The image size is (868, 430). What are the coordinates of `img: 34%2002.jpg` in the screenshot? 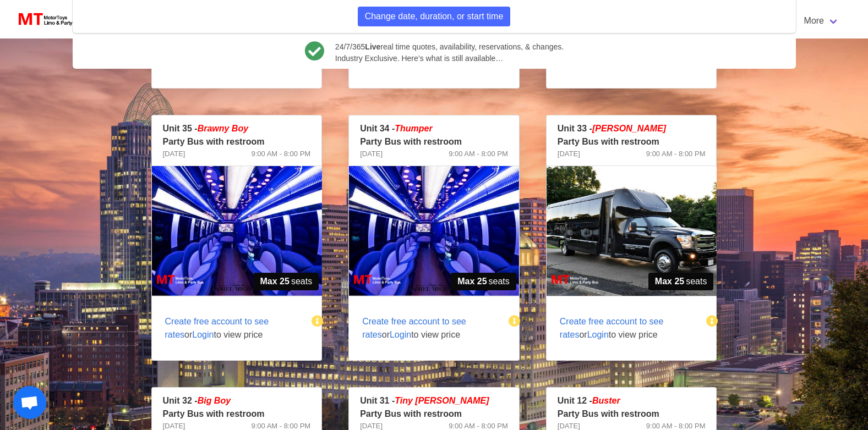 It's located at (434, 231).